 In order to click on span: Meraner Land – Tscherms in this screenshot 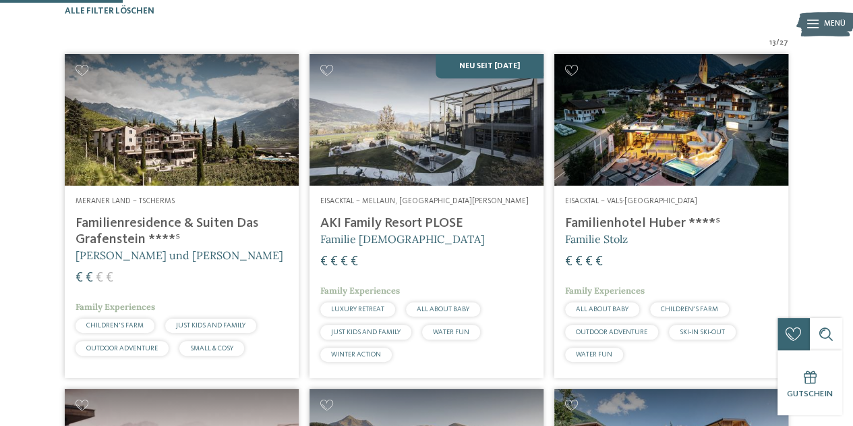, I will do `click(125, 201)`.